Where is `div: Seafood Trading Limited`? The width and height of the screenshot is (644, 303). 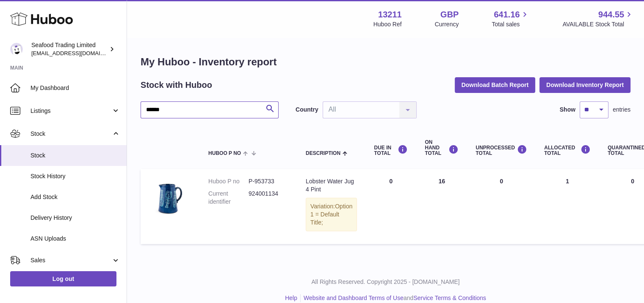
div: Seafood Trading Limited is located at coordinates (69, 49).